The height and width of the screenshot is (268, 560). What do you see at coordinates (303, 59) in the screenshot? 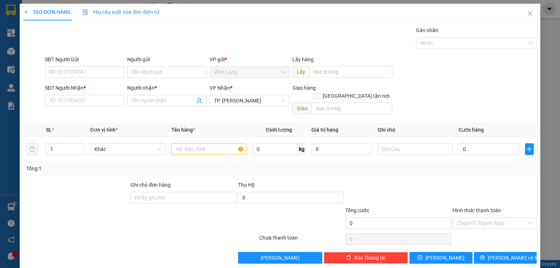
I see `span: Lấy hàng` at bounding box center [303, 59].